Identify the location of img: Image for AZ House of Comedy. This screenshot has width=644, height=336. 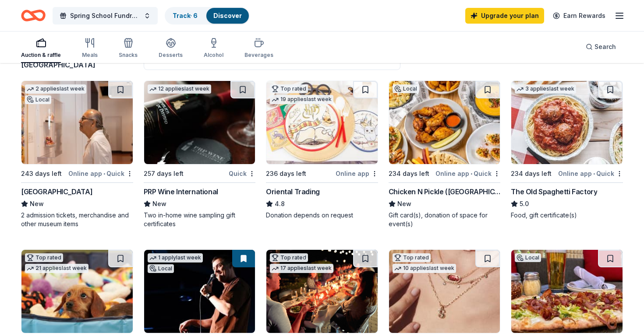
(200, 291).